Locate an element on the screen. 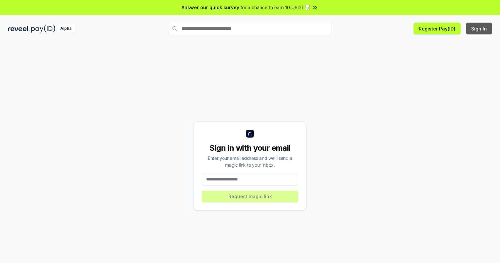 Image resolution: width=500 pixels, height=263 pixels. div: Enter your email address and we’ll send a magic link to your inbox. is located at coordinates (250, 161).